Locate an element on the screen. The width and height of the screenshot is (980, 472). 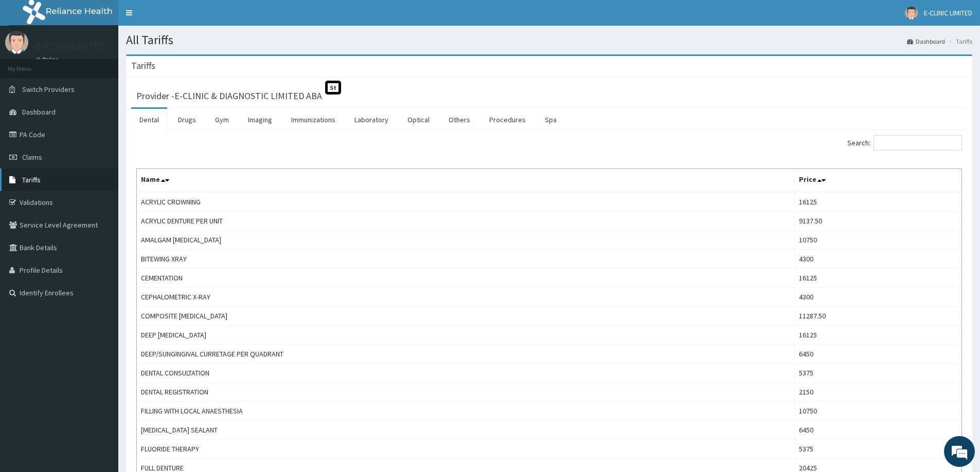
div: Minimize live chat window is located at coordinates (181, 17).